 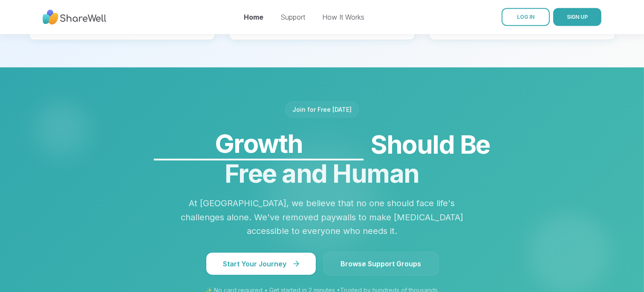 What do you see at coordinates (259, 144) in the screenshot?
I see `div: Growth` at bounding box center [259, 144].